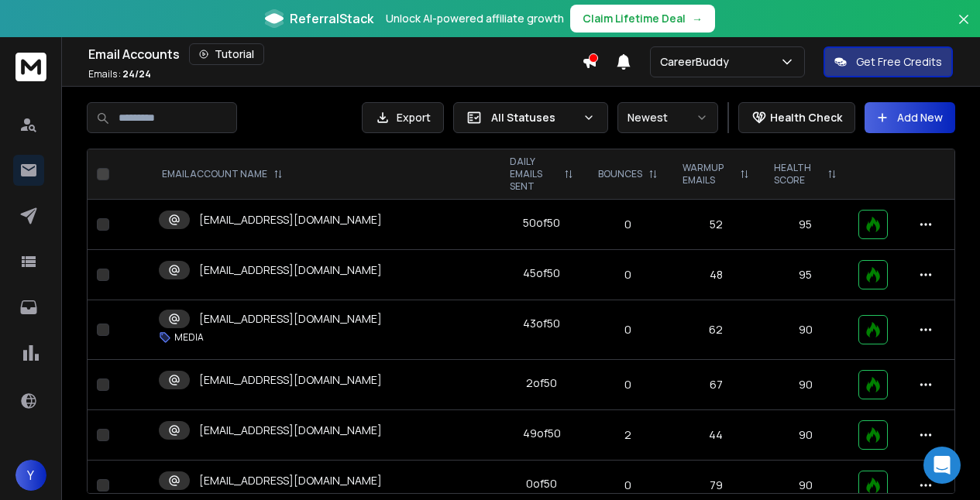 The image size is (980, 500). I want to click on span: Y, so click(31, 475).